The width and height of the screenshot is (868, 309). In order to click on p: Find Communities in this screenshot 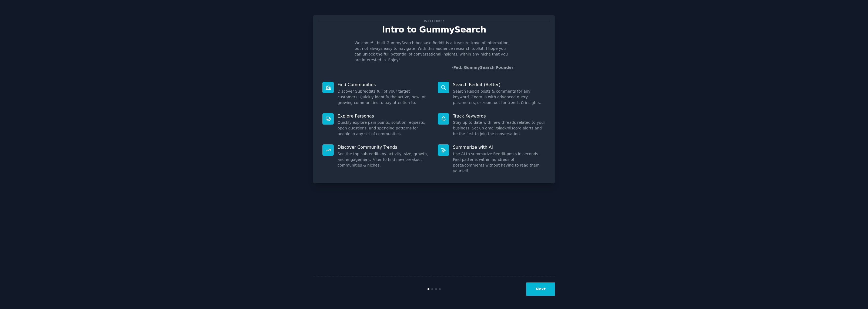, I will do `click(384, 84)`.